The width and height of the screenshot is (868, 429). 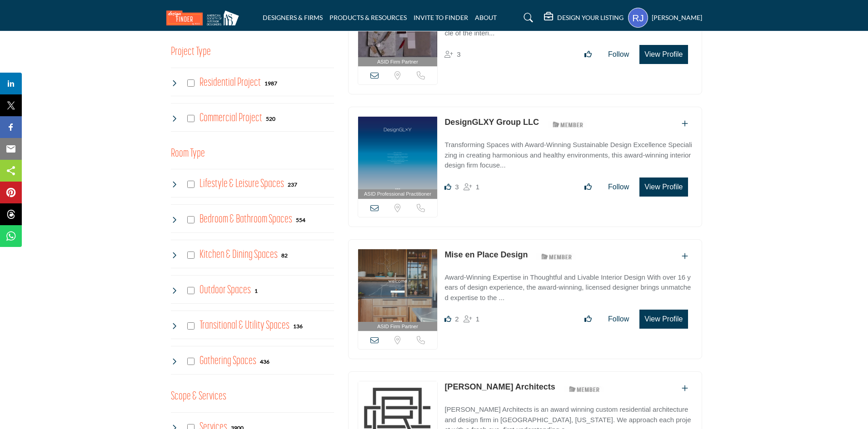 What do you see at coordinates (590, 18) in the screenshot?
I see `h5: DESIGN YOUR LISTING` at bounding box center [590, 18].